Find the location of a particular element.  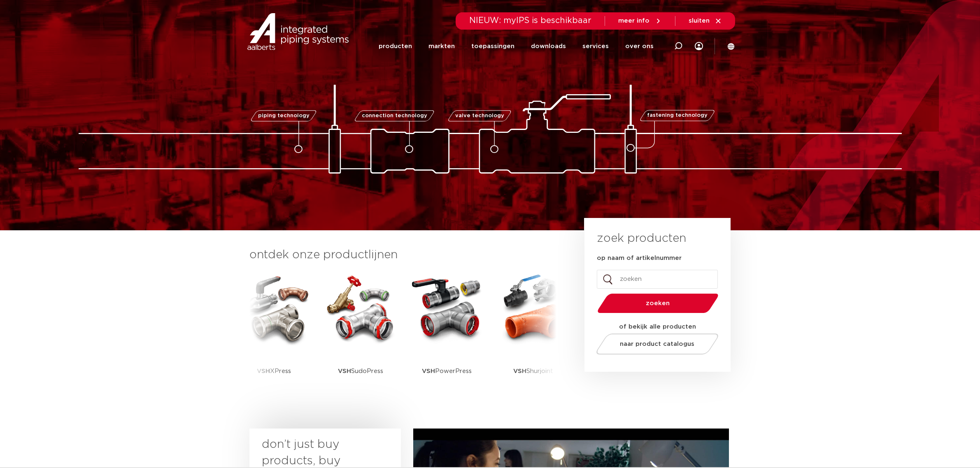

a: meer info is located at coordinates (640, 21).